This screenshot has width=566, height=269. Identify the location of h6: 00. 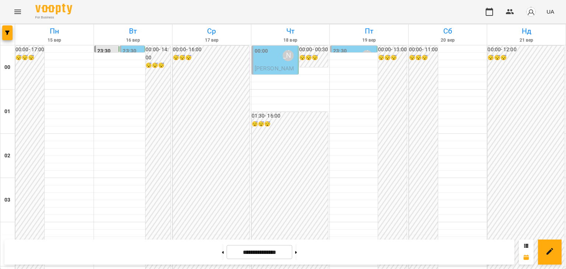
(7, 67).